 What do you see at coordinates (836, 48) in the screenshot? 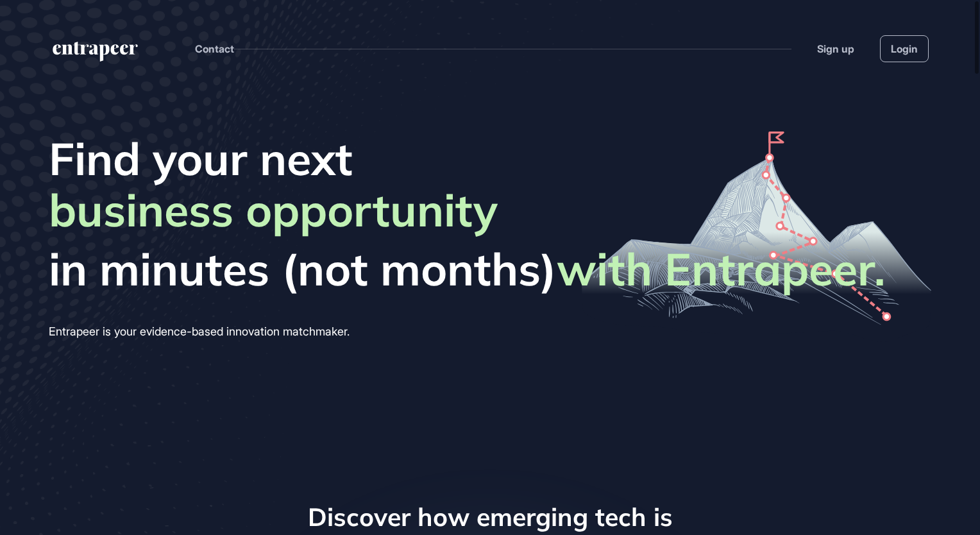
I see `a: Sign up` at bounding box center [836, 48].